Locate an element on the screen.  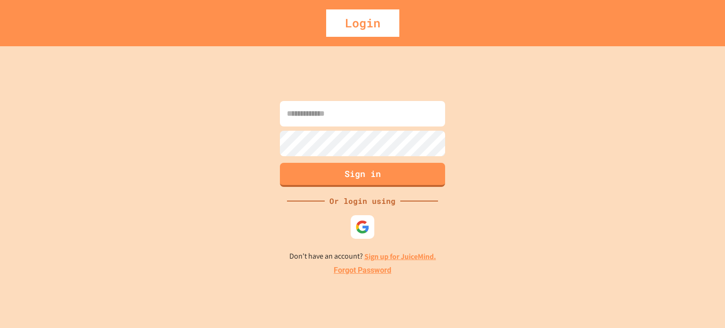
div: Or login using is located at coordinates (362, 201).